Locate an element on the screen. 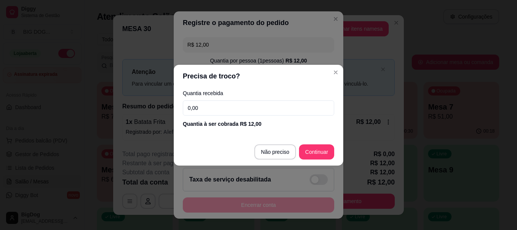 Image resolution: width=517 pixels, height=230 pixels. div: Quantia à ser cobrada R$ 12,00 is located at coordinates (258, 124).